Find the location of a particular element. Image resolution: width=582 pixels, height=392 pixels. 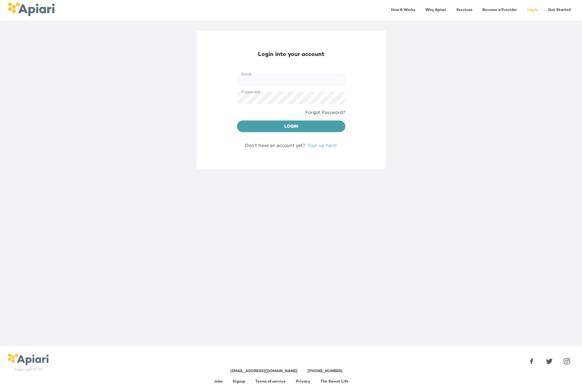

a: Services is located at coordinates (464, 10).